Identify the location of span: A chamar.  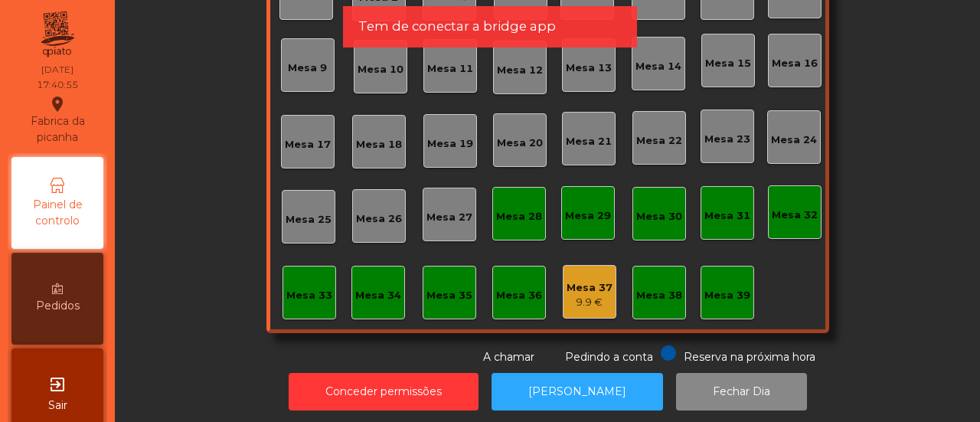
(508, 357).